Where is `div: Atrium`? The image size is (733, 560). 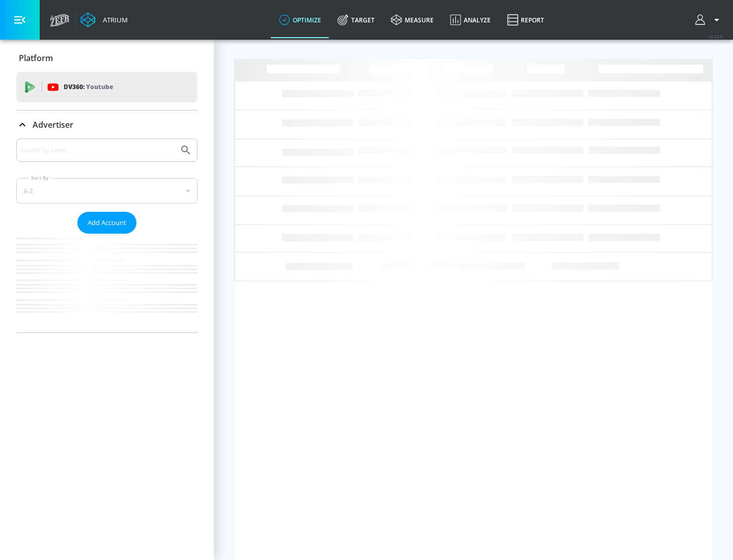
div: Atrium is located at coordinates (113, 20).